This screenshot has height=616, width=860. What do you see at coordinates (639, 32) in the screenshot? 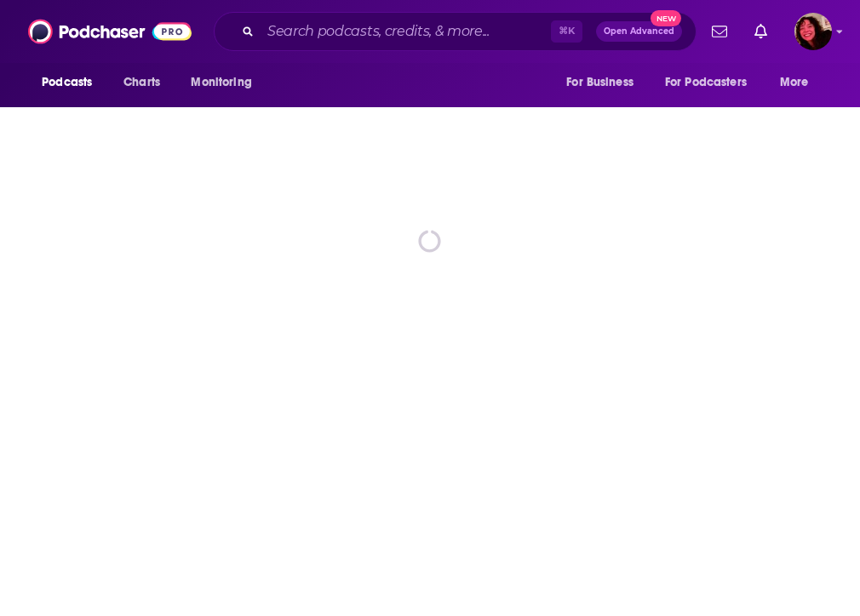
I see `button: Open AdvancedNew` at bounding box center [639, 32].